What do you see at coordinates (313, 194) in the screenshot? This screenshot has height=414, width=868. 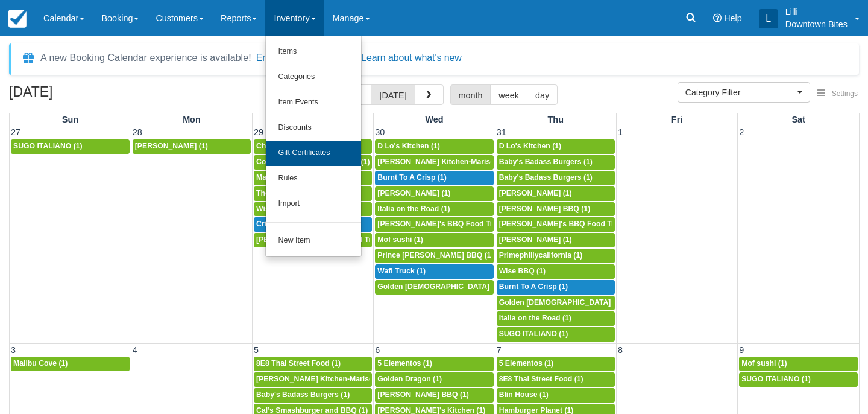 I see `a: The Tropic Truck (1)` at bounding box center [313, 194].